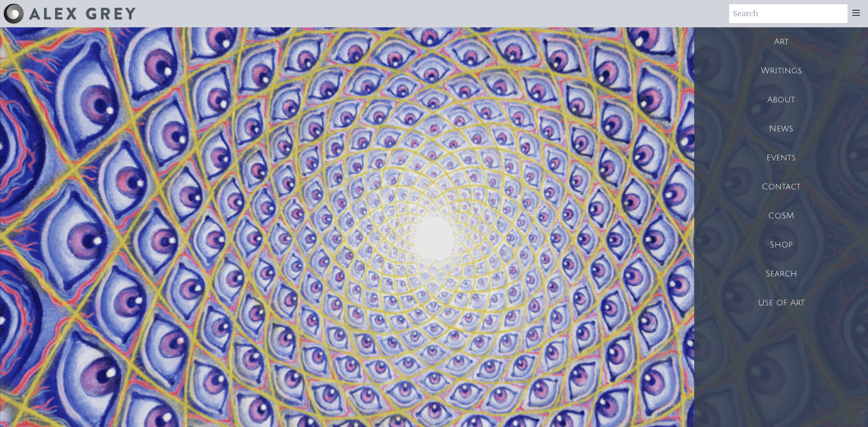  Describe the element at coordinates (781, 128) in the screenshot. I see `div: News` at that location.